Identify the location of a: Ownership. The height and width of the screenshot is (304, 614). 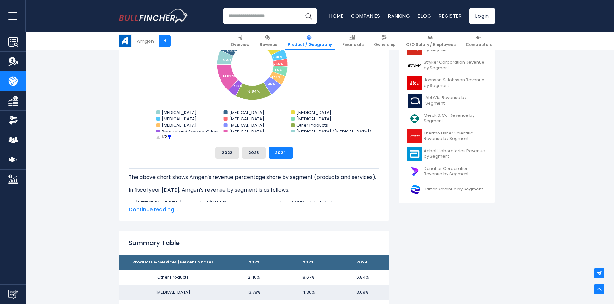
(385, 41).